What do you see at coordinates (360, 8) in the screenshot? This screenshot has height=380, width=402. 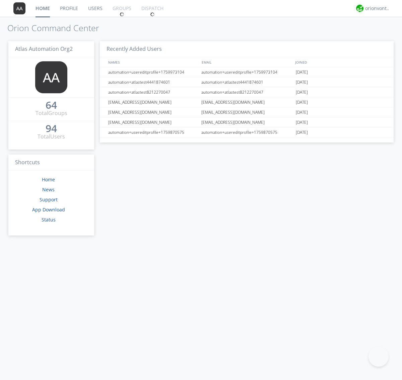 I see `img: 29d36aed6fa347d5a1537e7736e6aa13` at bounding box center [360, 8].